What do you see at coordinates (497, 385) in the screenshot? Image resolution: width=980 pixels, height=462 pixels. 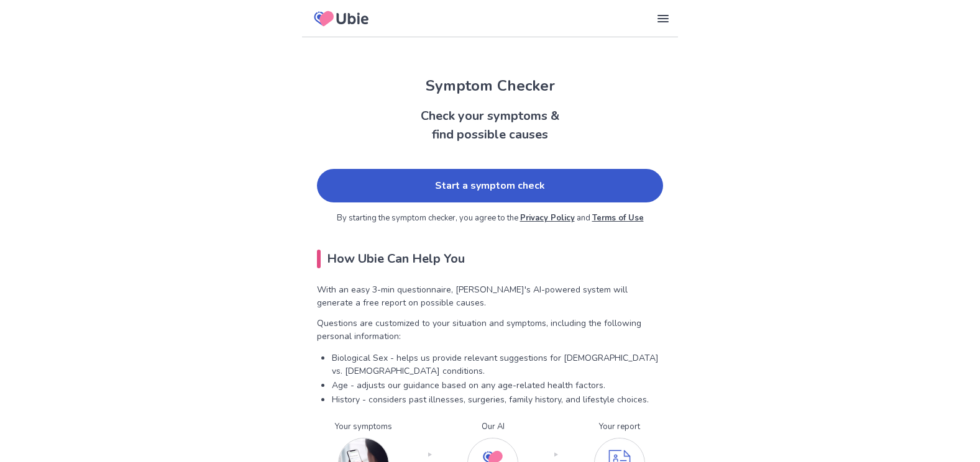 I see `p: Age - adjusts our guidance based on any age-related health factors.` at bounding box center [497, 385].